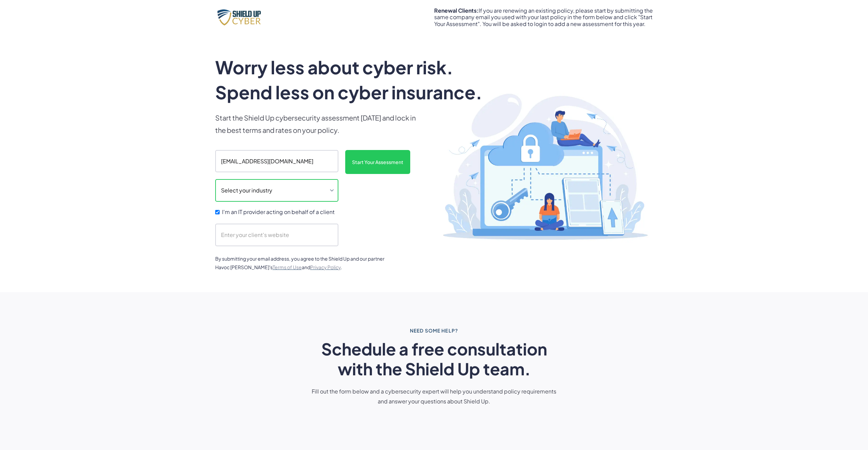 This screenshot has height=450, width=868. Describe the element at coordinates (325, 267) in the screenshot. I see `a: Privacy Policy` at that location.